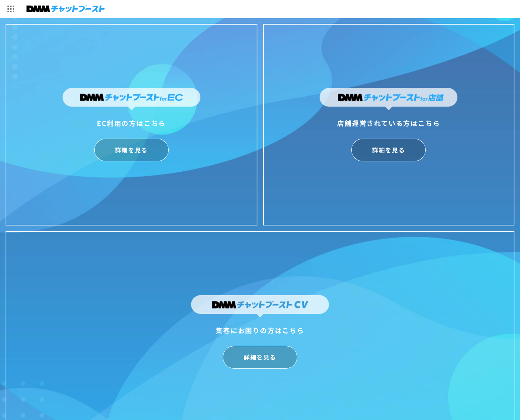  I want to click on img: DMMチャットブーストCV, so click(260, 306).